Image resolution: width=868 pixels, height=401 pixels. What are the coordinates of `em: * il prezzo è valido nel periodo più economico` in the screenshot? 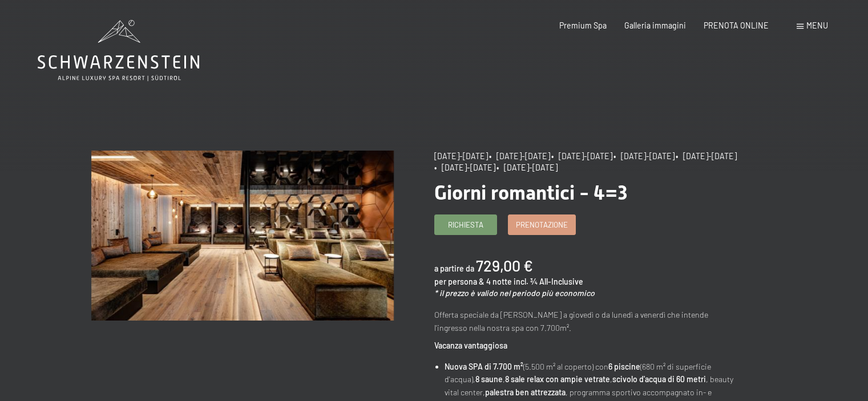 It's located at (514, 292).